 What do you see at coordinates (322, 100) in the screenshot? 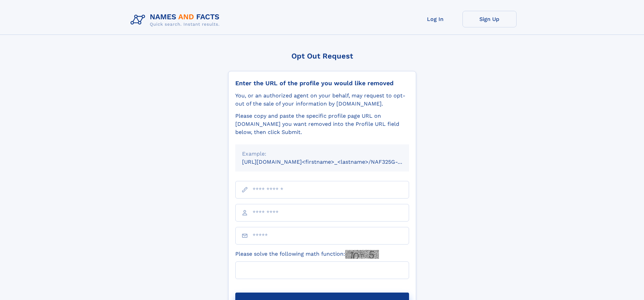
I see `div: You, or an authorized agent on your behalf, may request to opt-out of the sale of your informatio...` at bounding box center [322, 100].